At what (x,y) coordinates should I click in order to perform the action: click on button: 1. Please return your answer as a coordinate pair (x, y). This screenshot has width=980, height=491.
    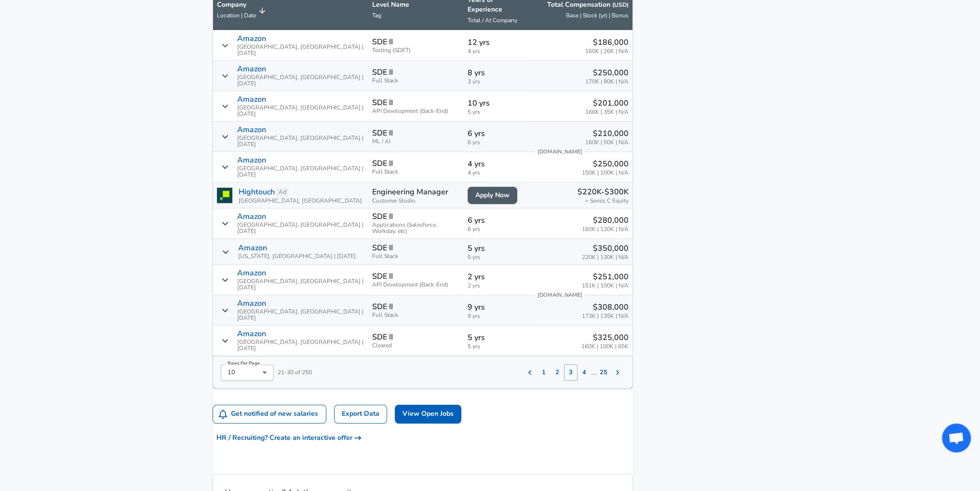
    Looking at the image, I should click on (544, 372).